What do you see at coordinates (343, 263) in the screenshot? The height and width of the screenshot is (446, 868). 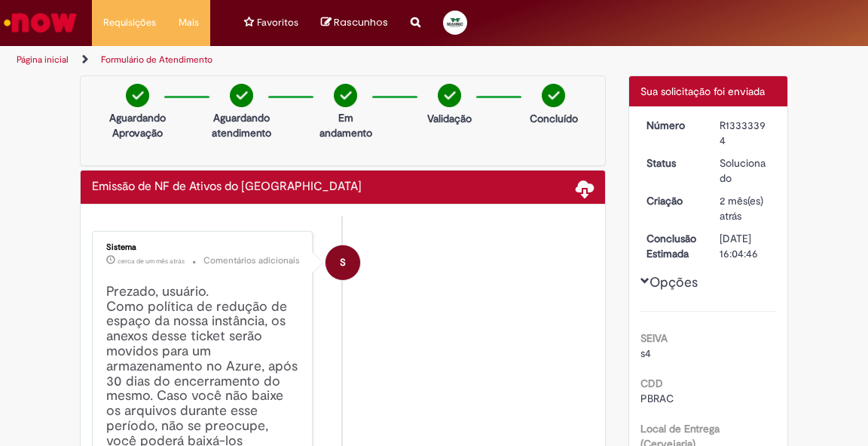 I see `div: System` at bounding box center [343, 263].